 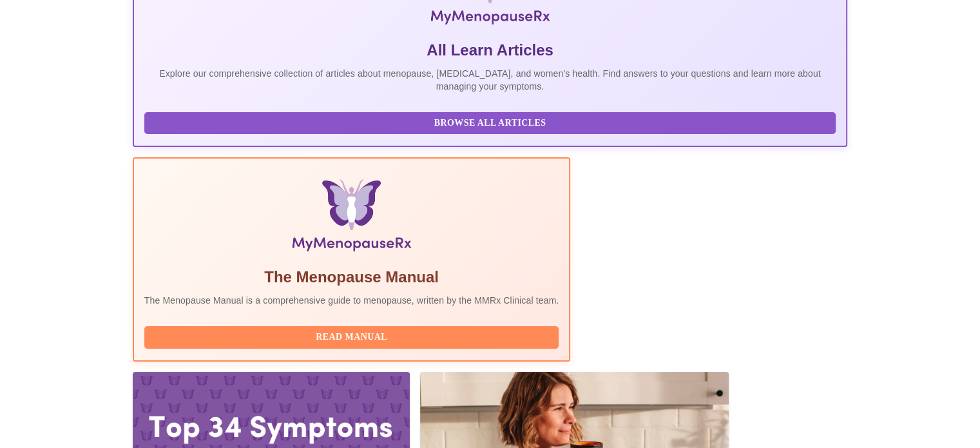 I want to click on h5: All Learn Articles, so click(x=491, y=50).